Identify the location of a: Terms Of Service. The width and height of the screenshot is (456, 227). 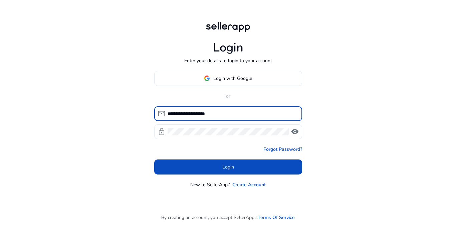
(276, 217).